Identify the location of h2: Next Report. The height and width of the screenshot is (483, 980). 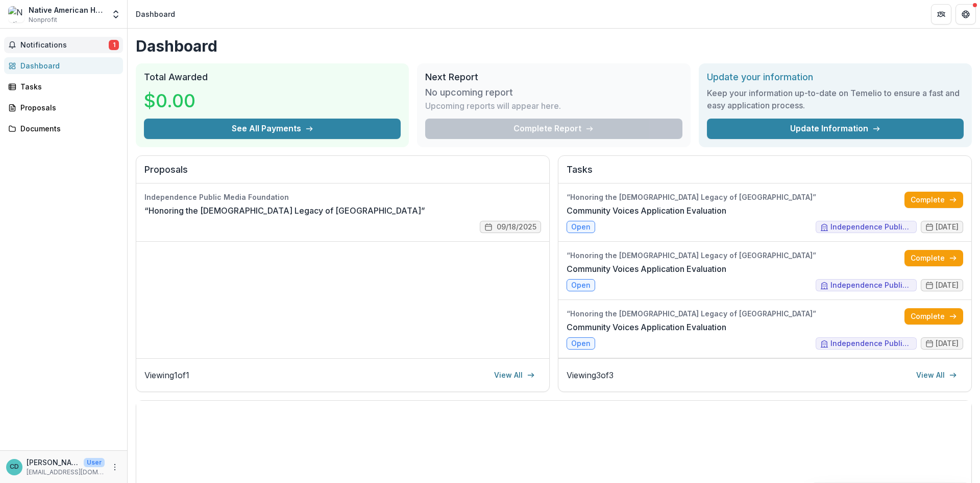
(554, 77).